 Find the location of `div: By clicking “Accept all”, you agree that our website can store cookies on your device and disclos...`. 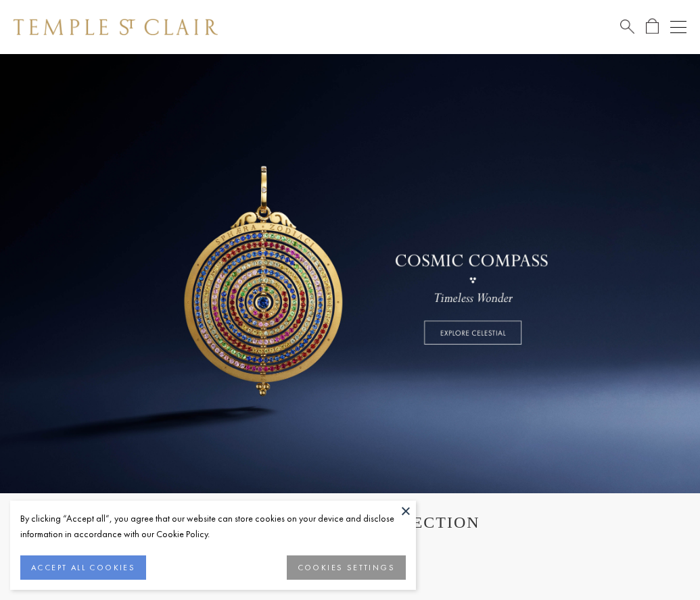

div: By clicking “Accept all”, you agree that our website can store cookies on your device and disclos... is located at coordinates (213, 527).